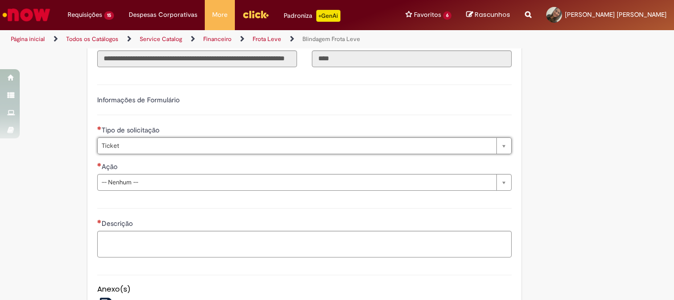 The image size is (674, 300). Describe the element at coordinates (28, 39) in the screenshot. I see `a: Página inicial` at that location.